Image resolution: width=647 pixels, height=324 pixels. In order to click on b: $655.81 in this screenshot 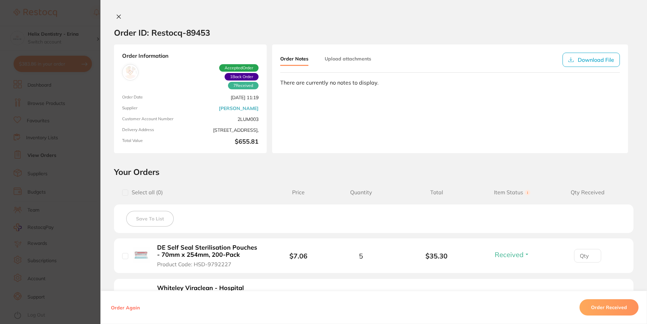, I will do `click(226, 141)`.